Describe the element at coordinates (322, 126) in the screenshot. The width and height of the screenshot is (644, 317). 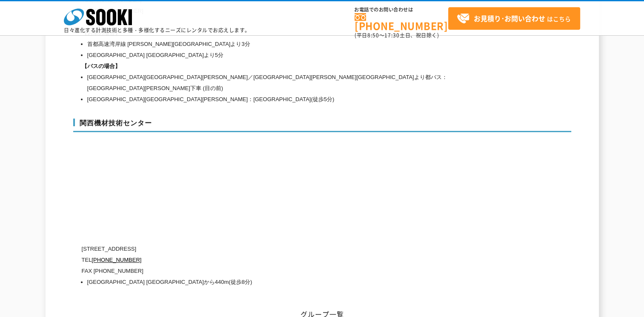
I see `h3: 関西機材技術センター` at that location.